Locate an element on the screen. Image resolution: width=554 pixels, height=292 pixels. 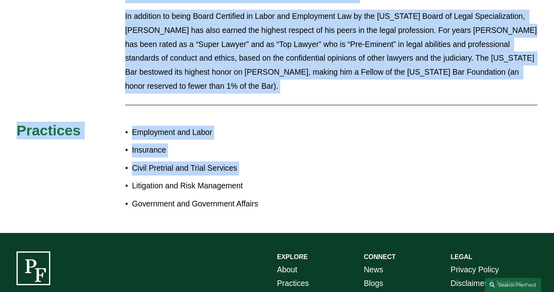
p: Civil Pretrial and Trial Services is located at coordinates (204, 168).